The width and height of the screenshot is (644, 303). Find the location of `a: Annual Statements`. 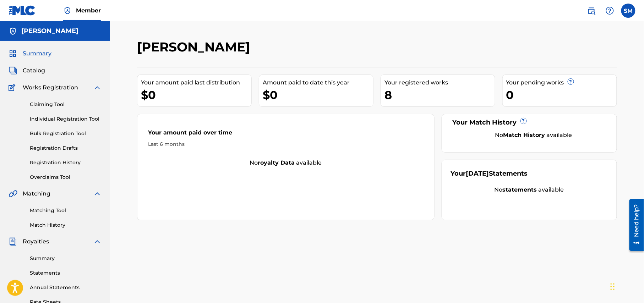

a: Annual Statements is located at coordinates (66, 287).